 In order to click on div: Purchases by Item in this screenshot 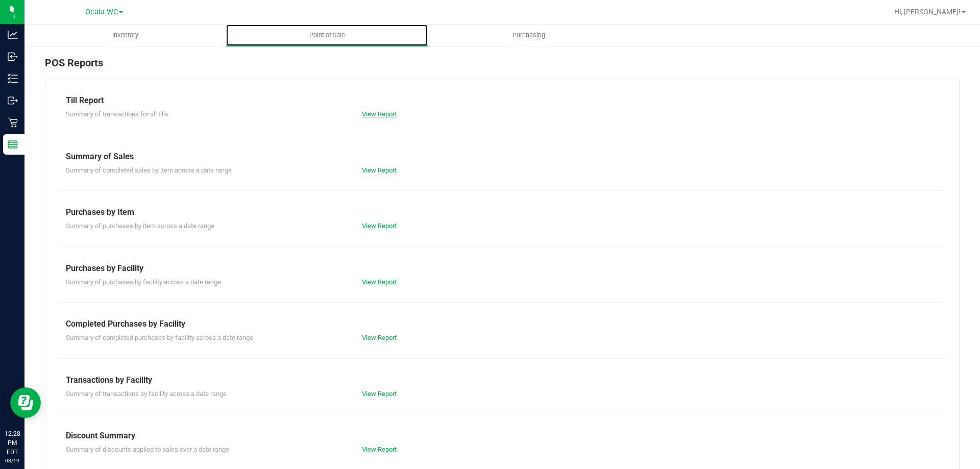, I will do `click(502, 212)`.